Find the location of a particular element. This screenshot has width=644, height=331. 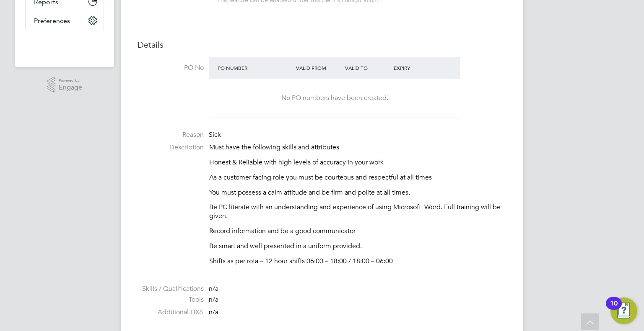

div: Valid From is located at coordinates (318, 68).